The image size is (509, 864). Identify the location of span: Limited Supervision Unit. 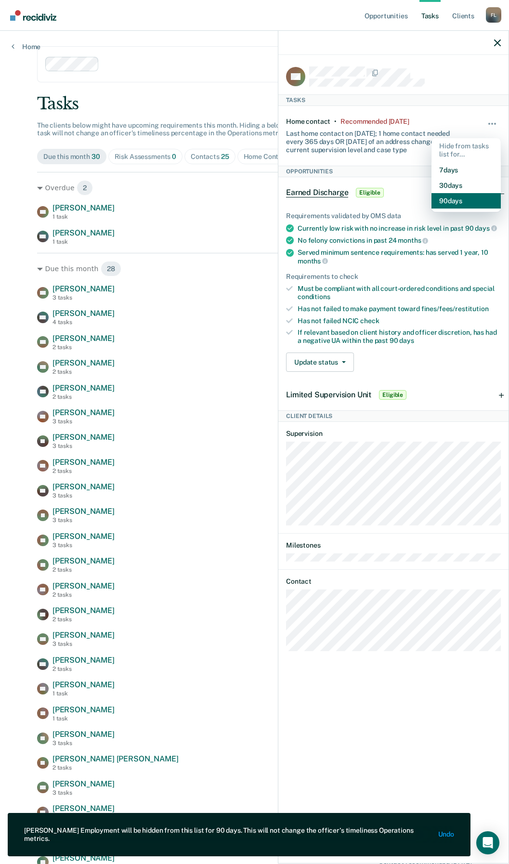
(329, 395).